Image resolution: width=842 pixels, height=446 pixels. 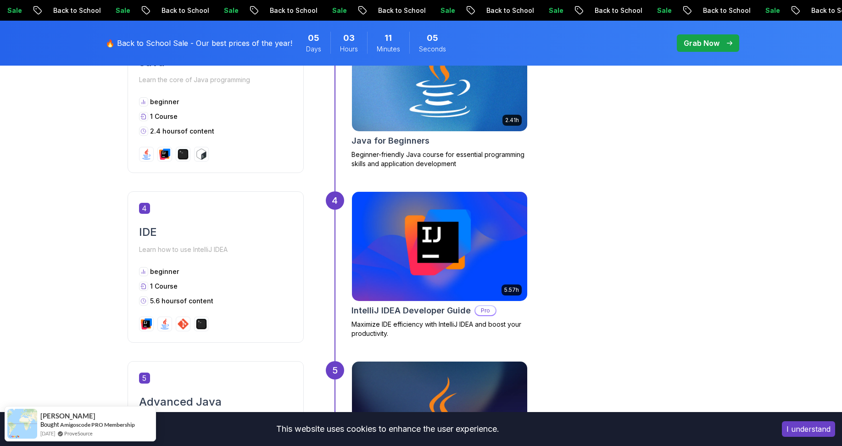 I want to click on p: Learn how to use IntelliJ IDEA, so click(x=216, y=250).